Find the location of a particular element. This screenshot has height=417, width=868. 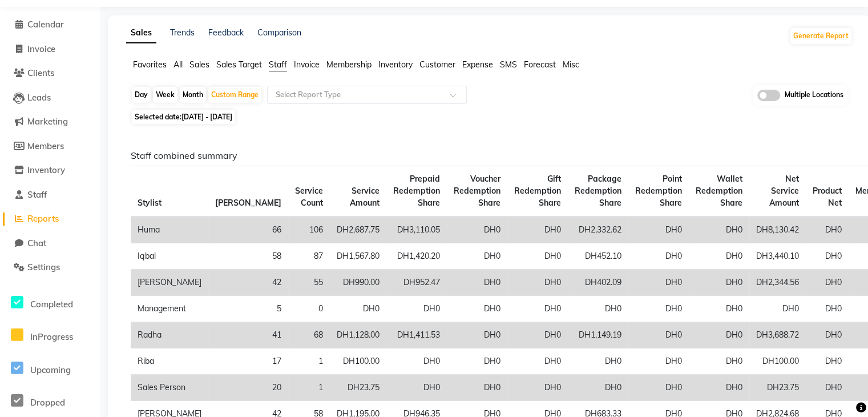

td: 87 is located at coordinates (309, 257).